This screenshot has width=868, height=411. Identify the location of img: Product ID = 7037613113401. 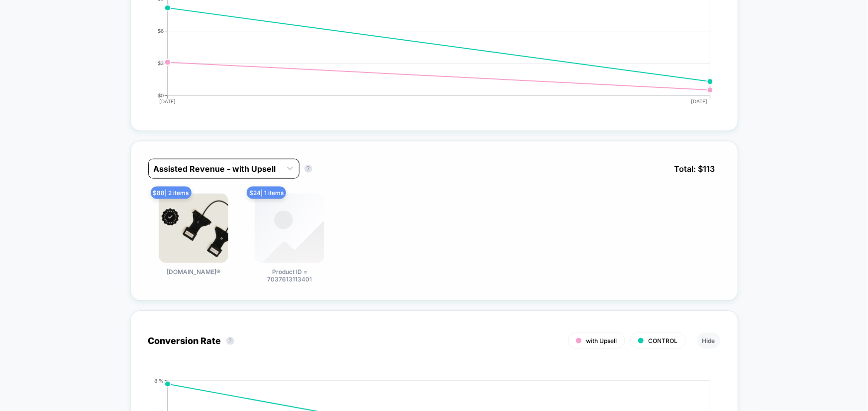
(289, 229).